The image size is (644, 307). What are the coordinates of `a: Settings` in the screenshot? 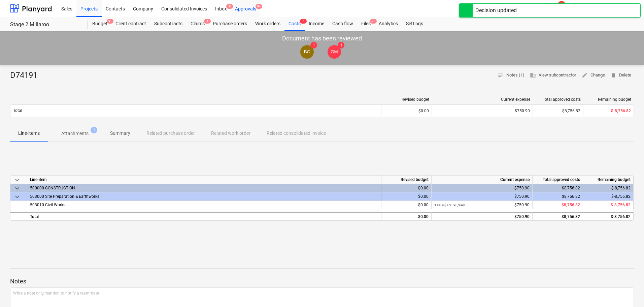 It's located at (414, 24).